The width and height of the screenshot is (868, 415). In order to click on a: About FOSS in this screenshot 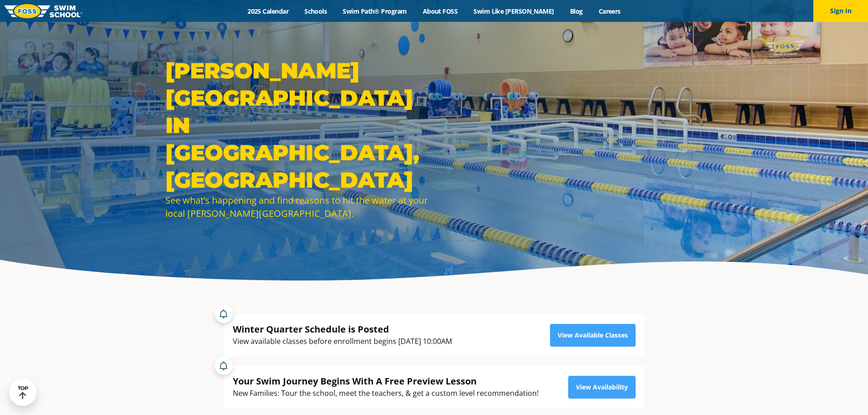, I will do `click(440, 11)`.